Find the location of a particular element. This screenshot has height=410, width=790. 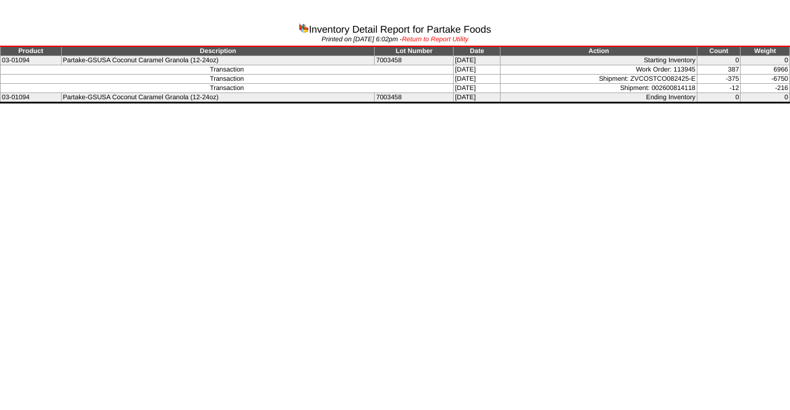

td: Starting Inventory is located at coordinates (598, 60).